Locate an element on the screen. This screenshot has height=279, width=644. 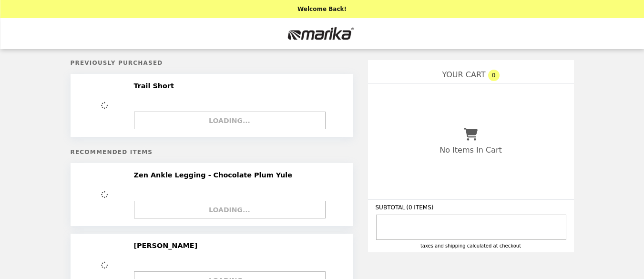
p: Welcome Back! is located at coordinates (322, 9).